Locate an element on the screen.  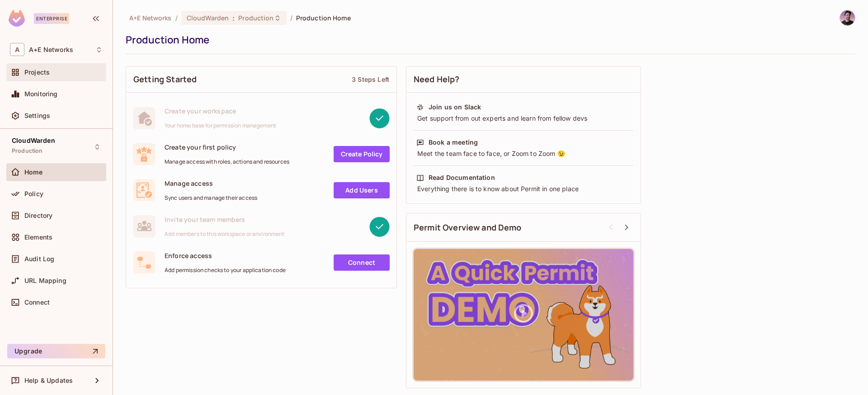
div: Join us on Slack is located at coordinates (455, 107).